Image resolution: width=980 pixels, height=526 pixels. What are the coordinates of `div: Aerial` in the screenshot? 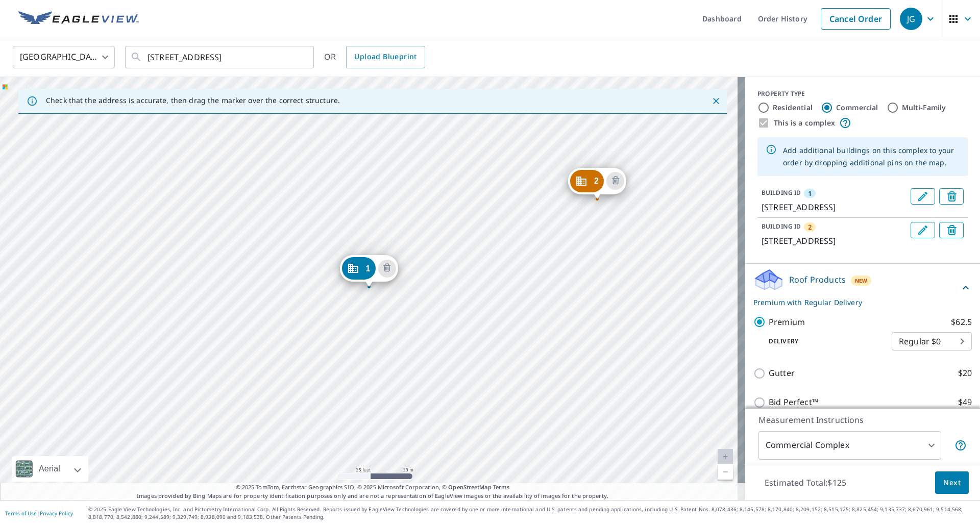 It's located at (50, 469).